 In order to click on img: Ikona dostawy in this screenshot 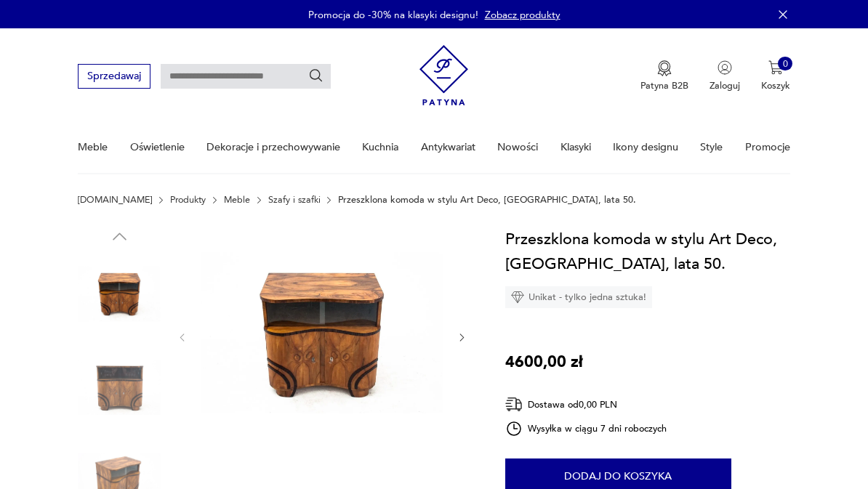, I will do `click(514, 404)`.